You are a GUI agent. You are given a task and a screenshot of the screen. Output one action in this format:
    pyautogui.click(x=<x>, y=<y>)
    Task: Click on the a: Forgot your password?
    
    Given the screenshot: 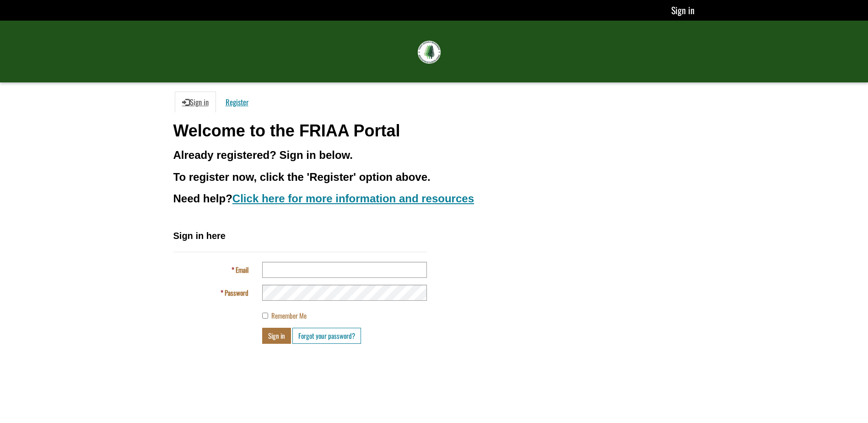 What is the action you would take?
    pyautogui.click(x=327, y=335)
    